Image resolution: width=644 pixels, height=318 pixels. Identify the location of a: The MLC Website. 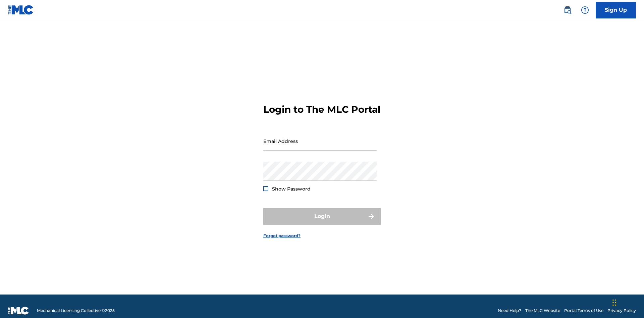
(543, 311).